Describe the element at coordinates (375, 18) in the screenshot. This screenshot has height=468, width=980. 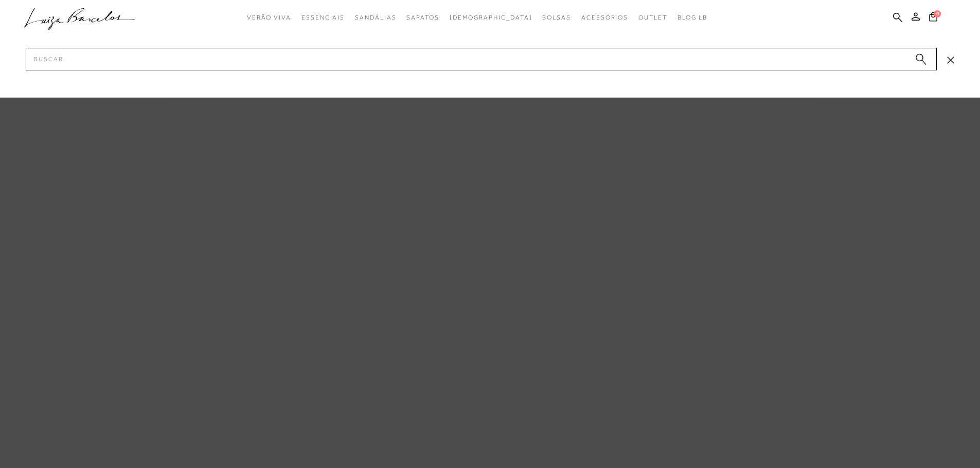
I see `span: Sandálias` at that location.